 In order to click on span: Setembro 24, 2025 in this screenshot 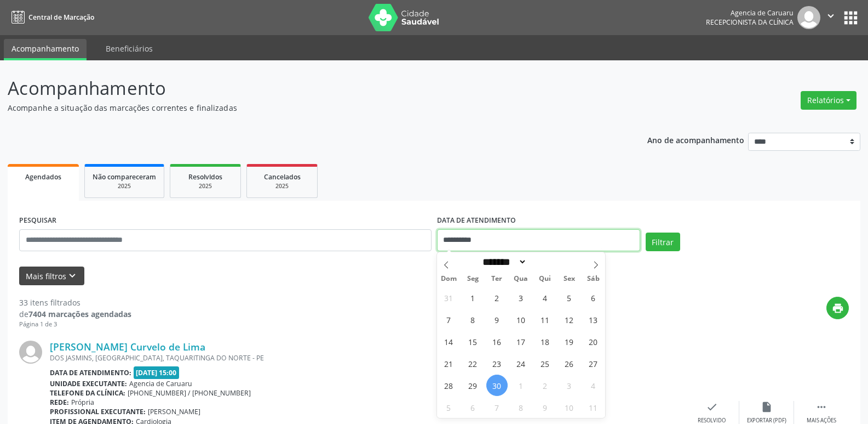, I will do `click(521, 363)`.